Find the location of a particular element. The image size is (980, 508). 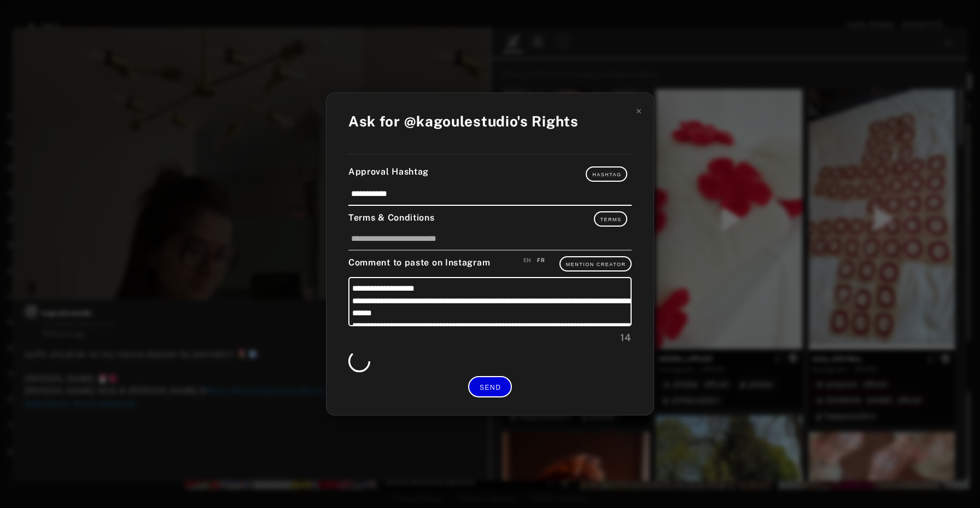

span: Hashtag is located at coordinates (606, 175).